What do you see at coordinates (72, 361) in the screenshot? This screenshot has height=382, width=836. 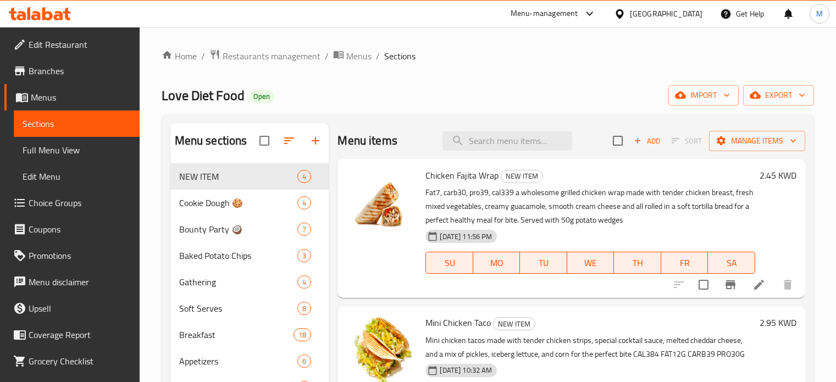 I see `a: Grocery Checklist` at bounding box center [72, 361].